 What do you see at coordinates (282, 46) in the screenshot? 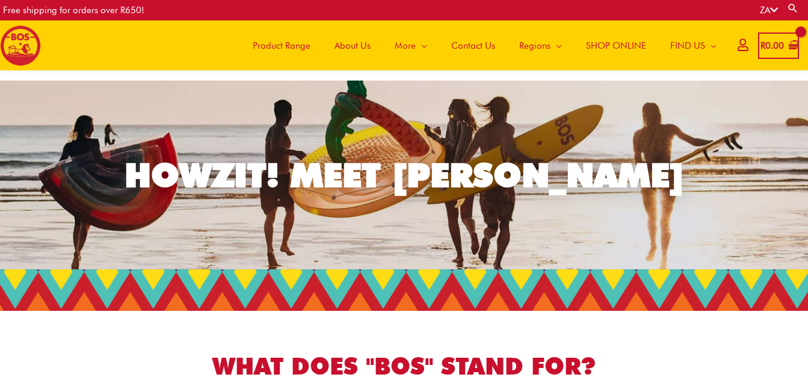
I see `span: Product Range` at bounding box center [282, 46].